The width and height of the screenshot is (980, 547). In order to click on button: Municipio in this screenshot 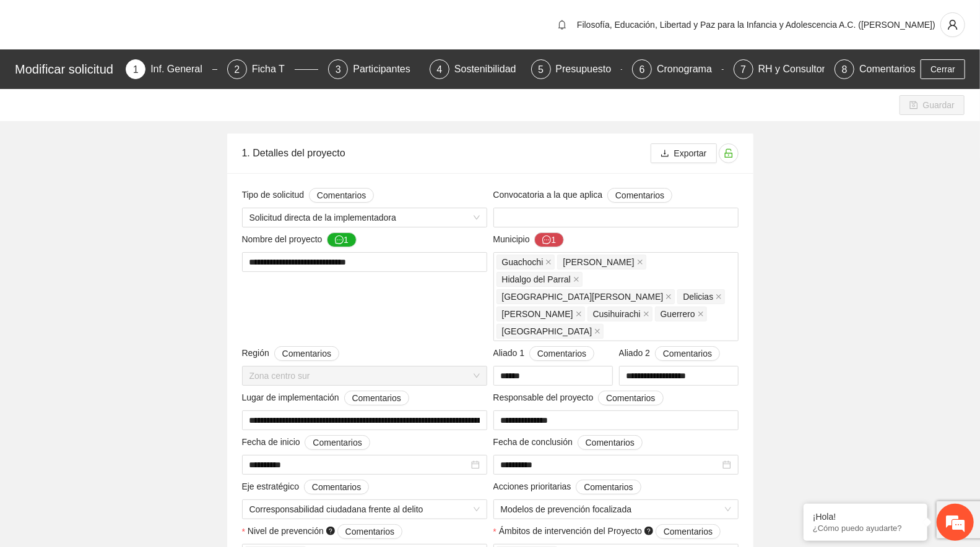, I will do `click(549, 240)`.